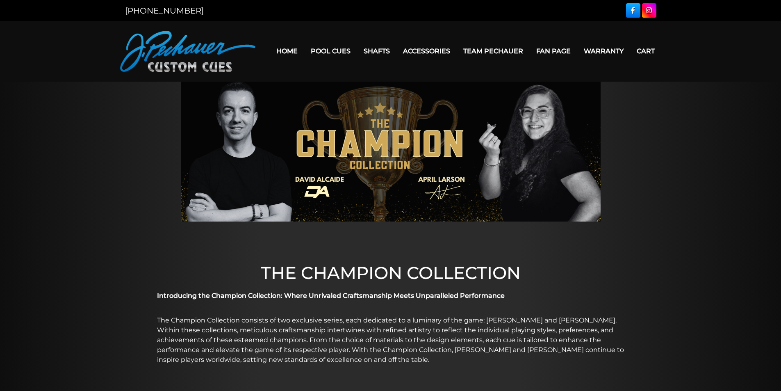 The width and height of the screenshot is (781, 391). I want to click on a: Home, so click(287, 51).